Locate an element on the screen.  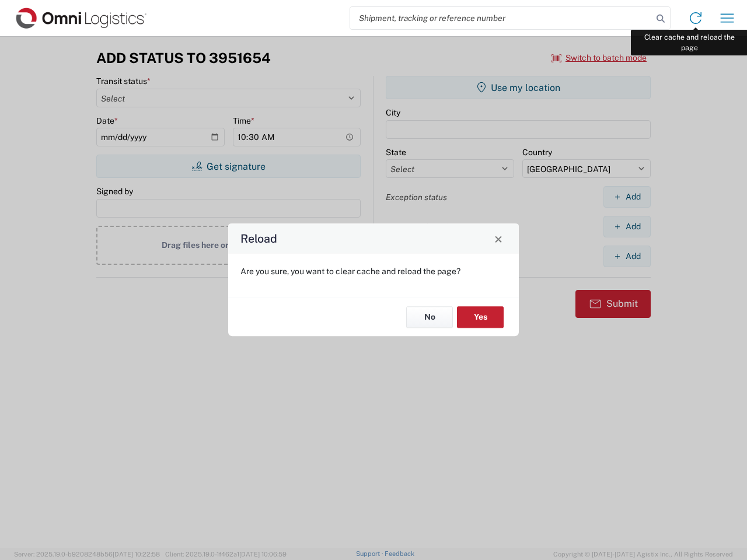
input: Shipment, tracking or reference number is located at coordinates (501, 18).